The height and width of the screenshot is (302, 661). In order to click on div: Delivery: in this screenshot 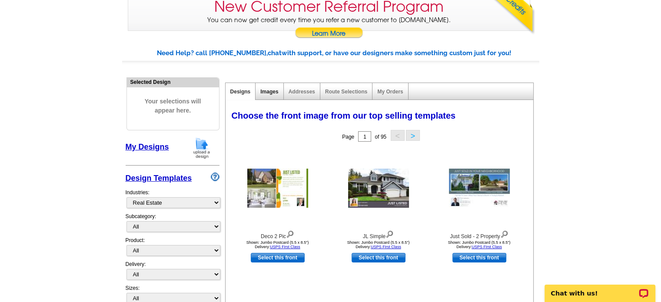, I will do `click(172, 272)`.